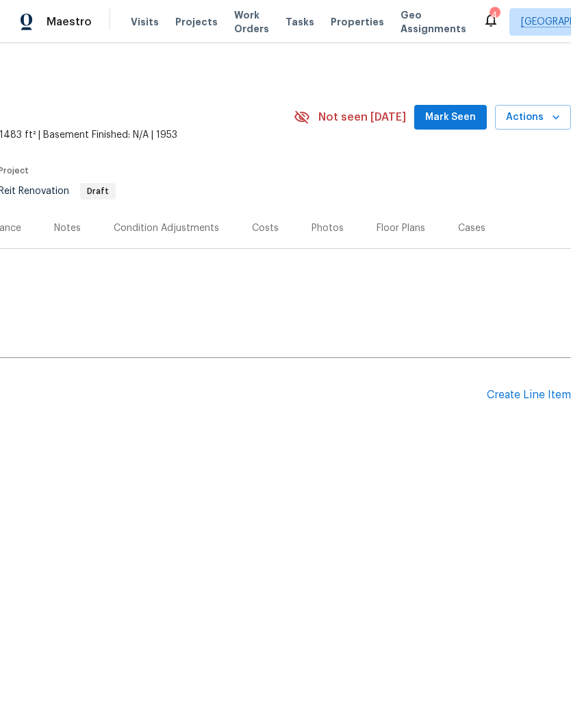 This screenshot has height=728, width=571. What do you see at coordinates (144, 22) in the screenshot?
I see `span: Visits` at bounding box center [144, 22].